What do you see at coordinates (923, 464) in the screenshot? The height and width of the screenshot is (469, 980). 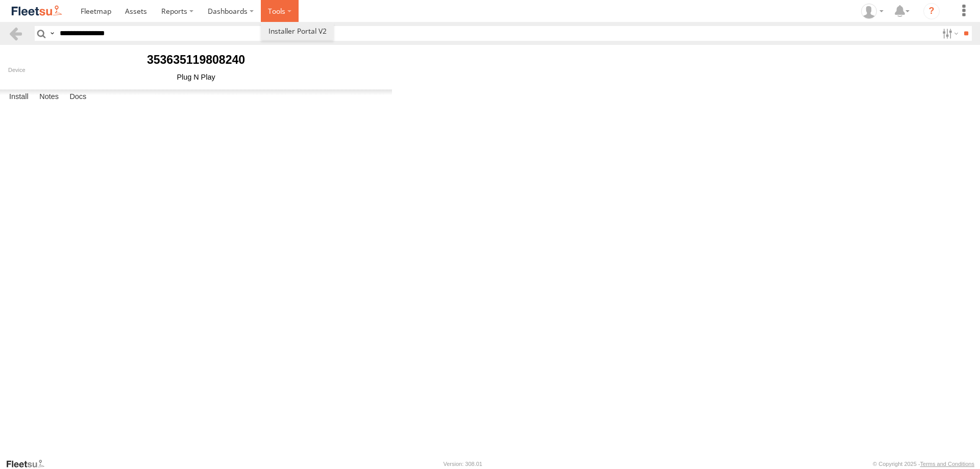 I see `div: © Copyright 2025 -` at bounding box center [923, 464].